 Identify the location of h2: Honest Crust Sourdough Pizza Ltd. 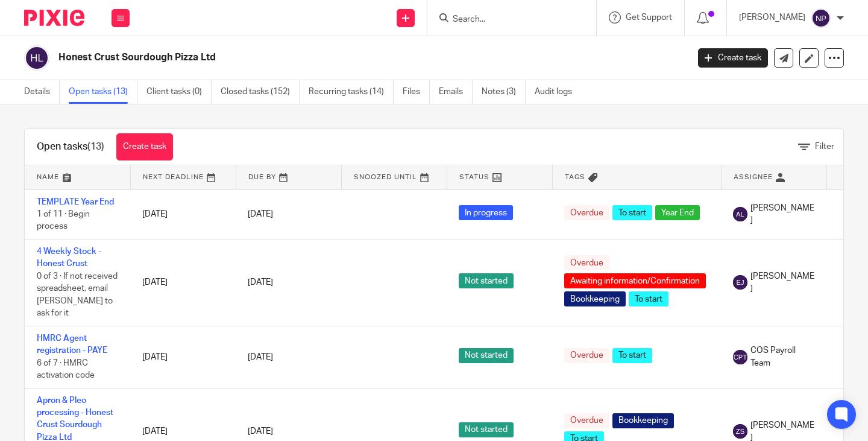
(307, 57).